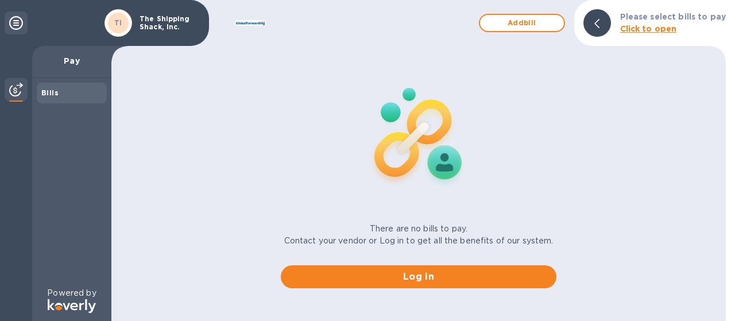 This screenshot has height=321, width=735. I want to click on span: Add bill, so click(522, 23).